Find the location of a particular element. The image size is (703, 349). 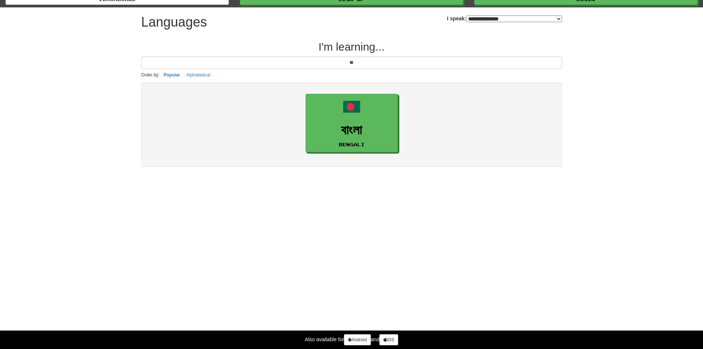

h3: বাংলা is located at coordinates (352, 130).